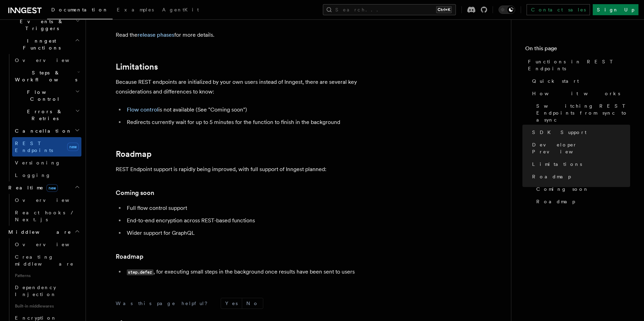 The height and width of the screenshot is (321, 644). Describe the element at coordinates (579, 81) in the screenshot. I see `a: Quick start` at that location.